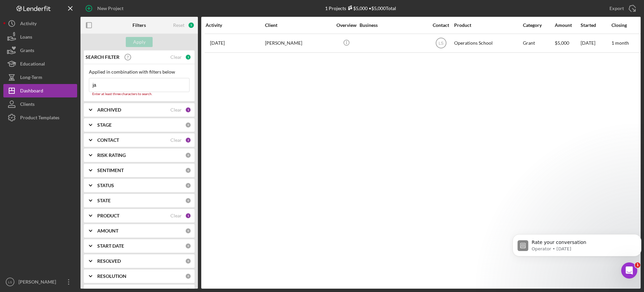  Describe the element at coordinates (539, 43) in the screenshot. I see `div: Grant` at that location.